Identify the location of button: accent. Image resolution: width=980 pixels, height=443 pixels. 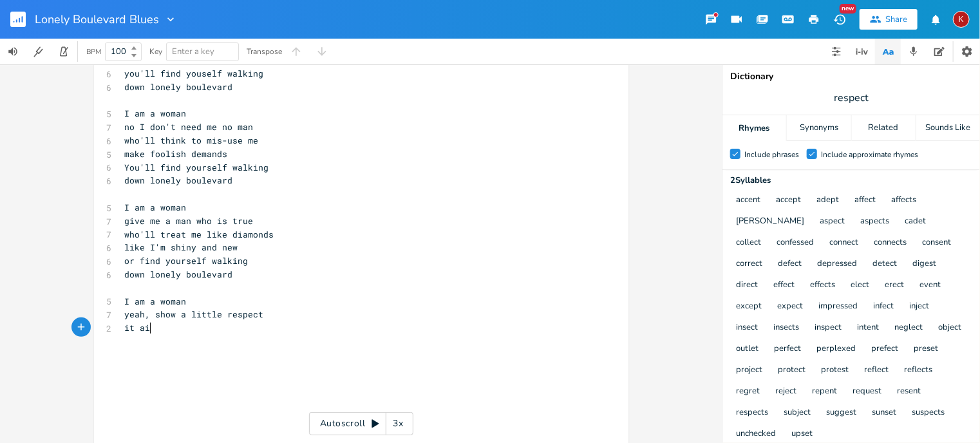
(748, 200).